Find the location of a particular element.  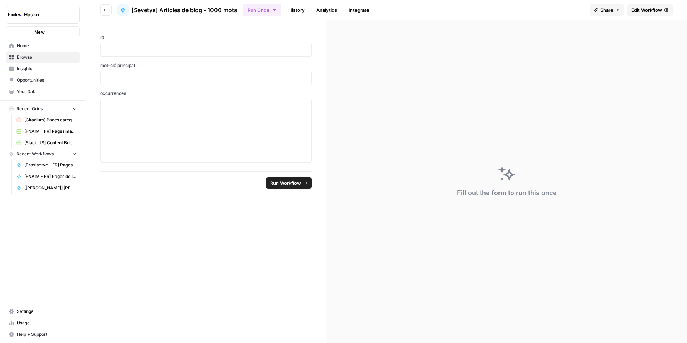

a: Usage is located at coordinates (43, 323).